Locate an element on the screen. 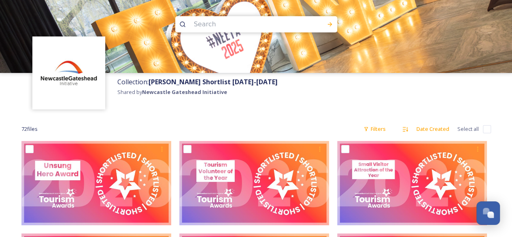  span: Collection: is located at coordinates (197, 82).